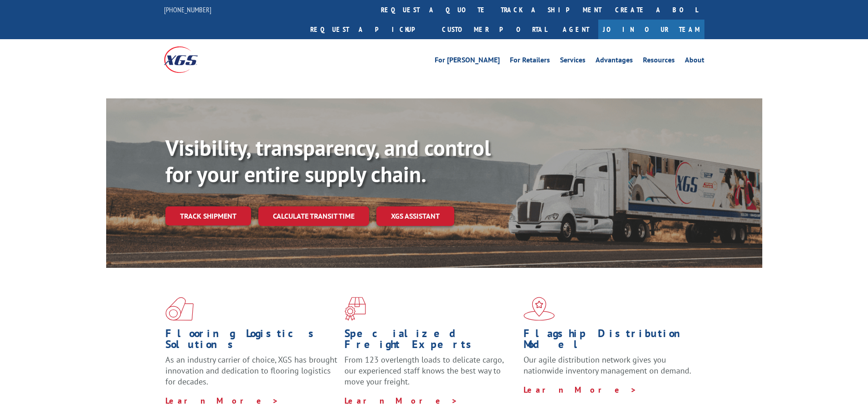  Describe the element at coordinates (607, 365) in the screenshot. I see `span: Our agile distribution network gives you nationwide inventory management on demand.` at that location.